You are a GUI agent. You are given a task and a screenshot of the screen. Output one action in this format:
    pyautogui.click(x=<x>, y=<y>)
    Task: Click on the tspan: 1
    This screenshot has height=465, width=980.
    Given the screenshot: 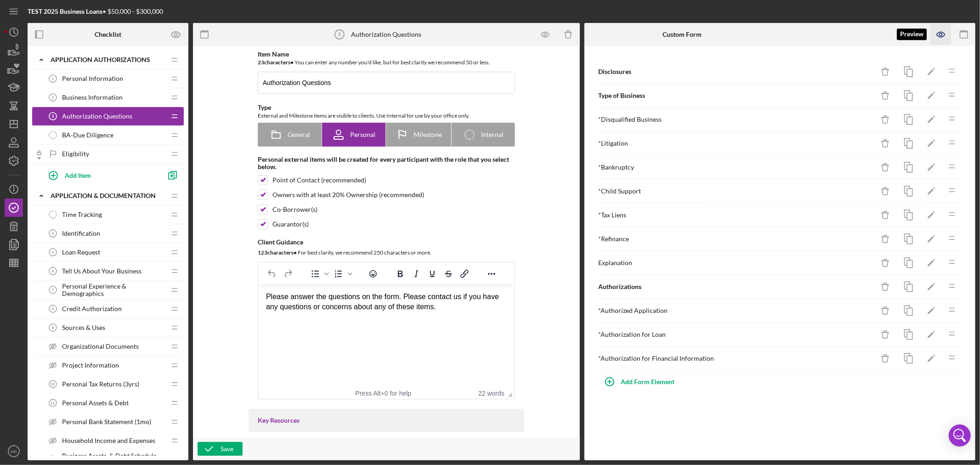 What is the action you would take?
    pyautogui.click(x=53, y=79)
    